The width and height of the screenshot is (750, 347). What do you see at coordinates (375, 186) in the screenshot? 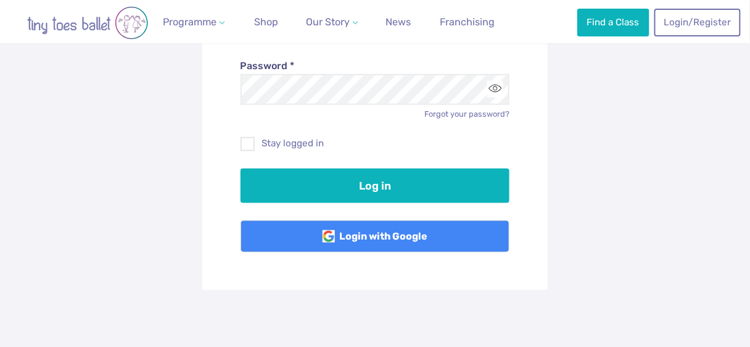
I see `button: Log in` at bounding box center [375, 186].